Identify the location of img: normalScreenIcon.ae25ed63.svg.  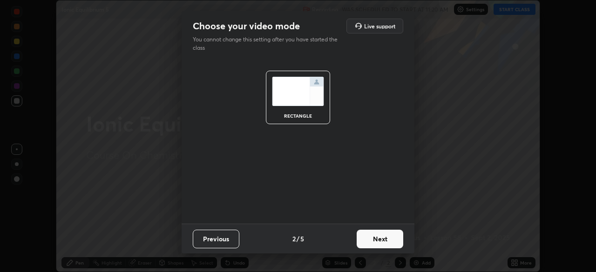
(298, 91).